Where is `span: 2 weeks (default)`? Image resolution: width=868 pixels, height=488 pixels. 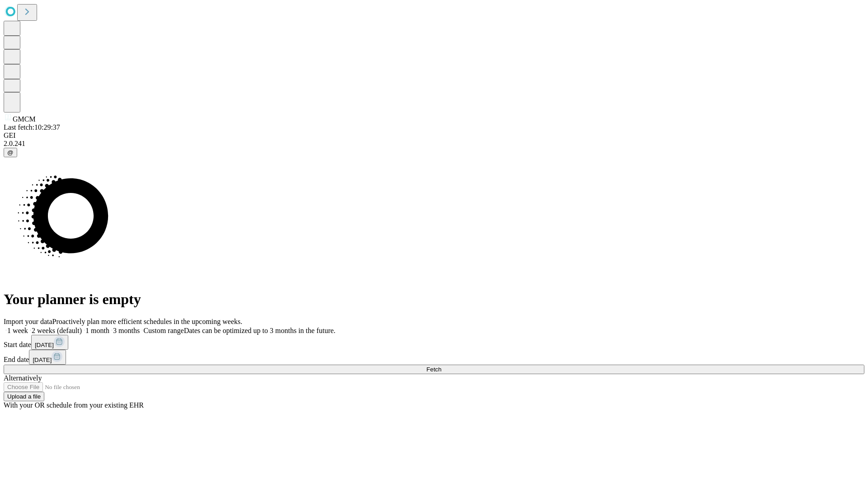 span: 2 weeks (default) is located at coordinates (56, 330).